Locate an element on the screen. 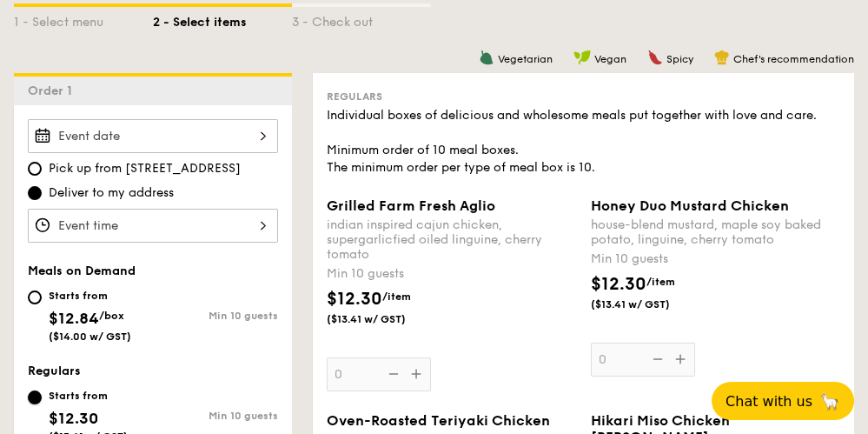 This screenshot has width=868, height=434. span: Meals on Demand is located at coordinates (82, 271).